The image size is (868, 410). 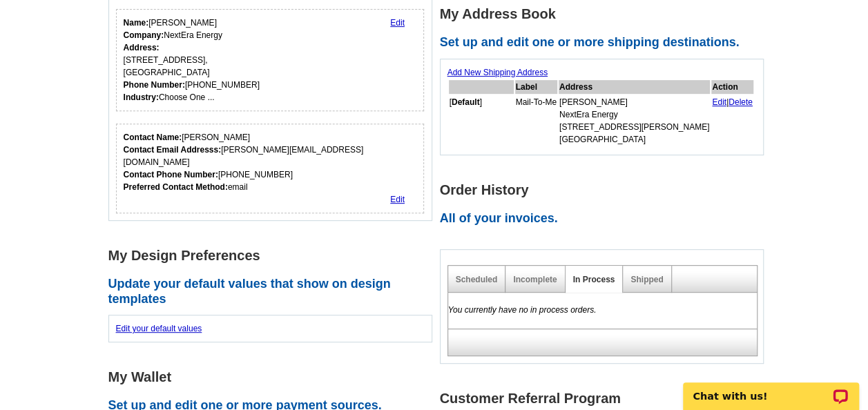 What do you see at coordinates (606, 399) in the screenshot?
I see `h1: Customer Referral Program` at bounding box center [606, 399].